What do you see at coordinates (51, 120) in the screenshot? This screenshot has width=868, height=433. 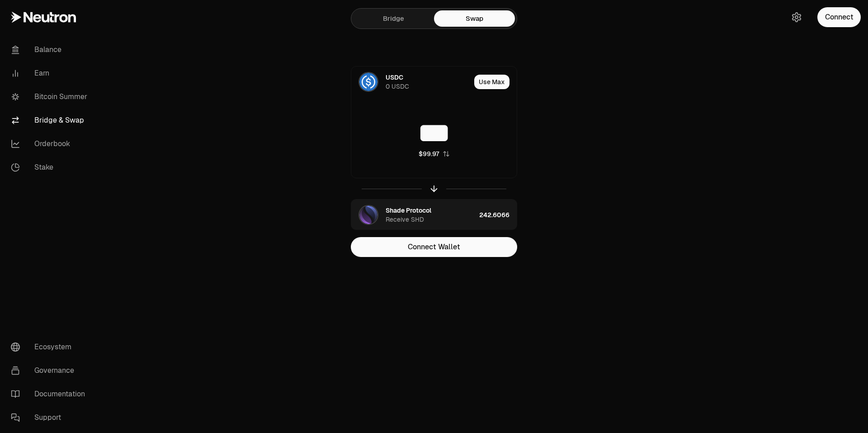 I see `a: Bridge & Swap` at bounding box center [51, 120].